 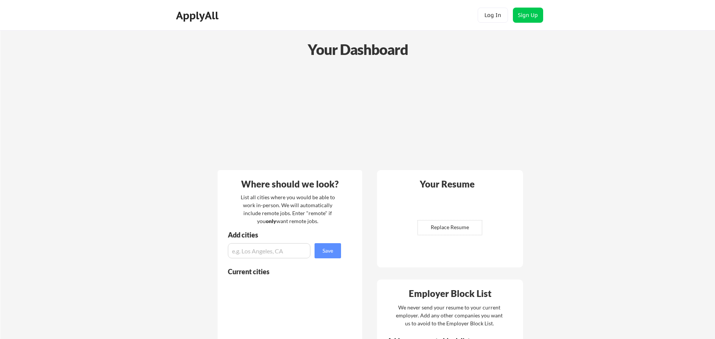 I want to click on button: Save, so click(x=328, y=250).